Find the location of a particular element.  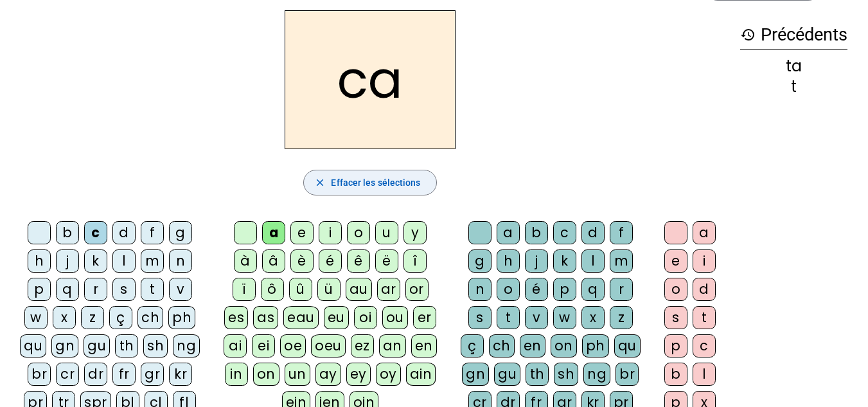

div: qu is located at coordinates (33, 346).